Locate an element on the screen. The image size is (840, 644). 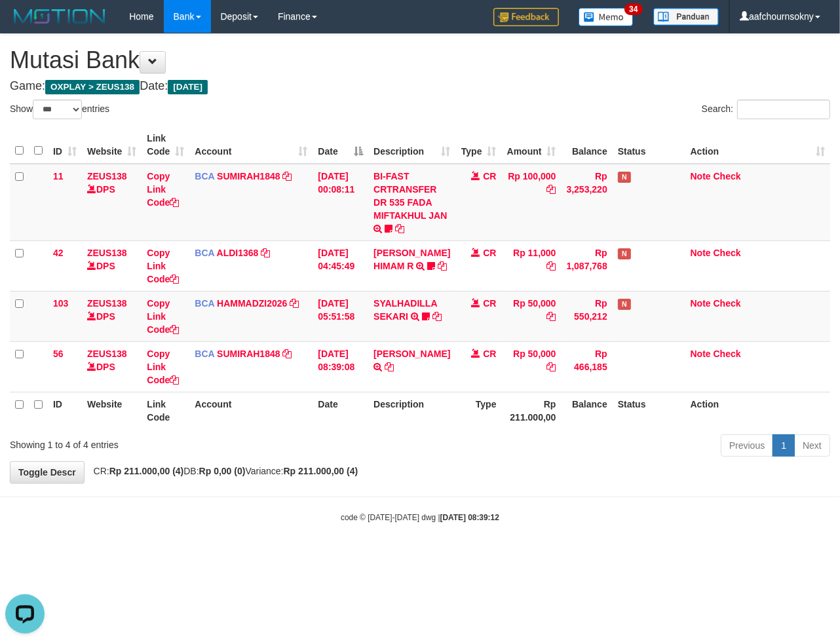
span: 56 is located at coordinates (58, 354).